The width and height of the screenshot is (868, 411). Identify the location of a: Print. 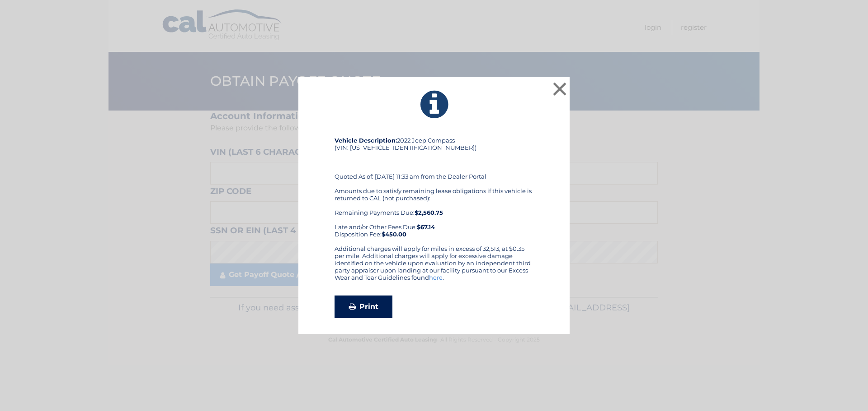
(363, 307).